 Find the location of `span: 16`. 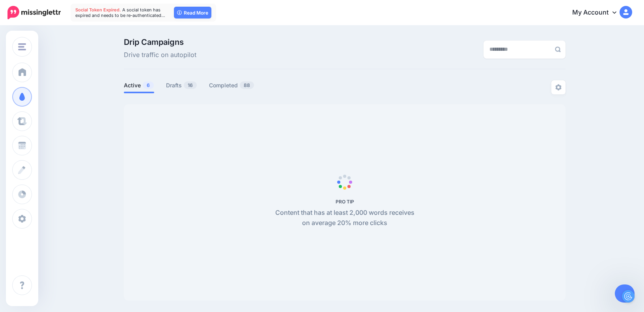

span: 16 is located at coordinates (190, 85).